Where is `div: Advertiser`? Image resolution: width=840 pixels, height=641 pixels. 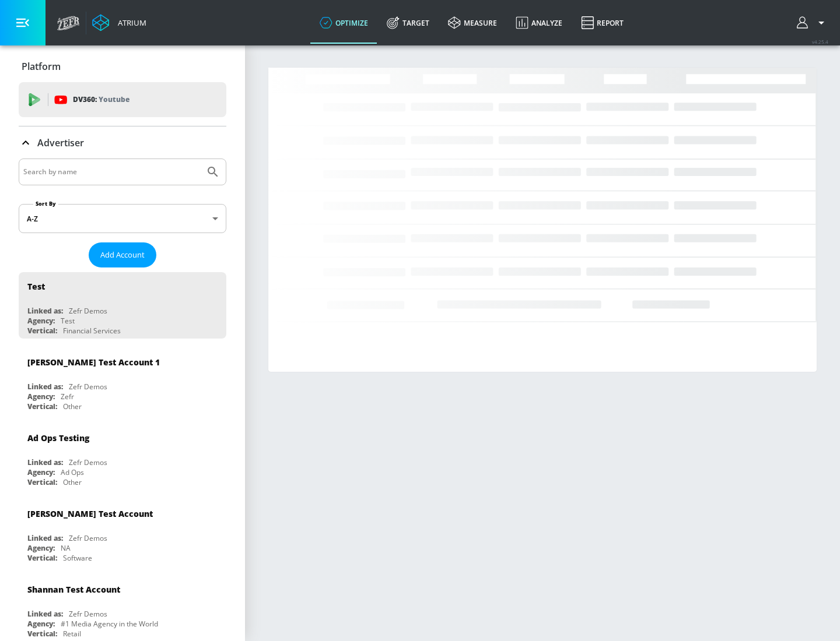
div: Advertiser is located at coordinates (122, 143).